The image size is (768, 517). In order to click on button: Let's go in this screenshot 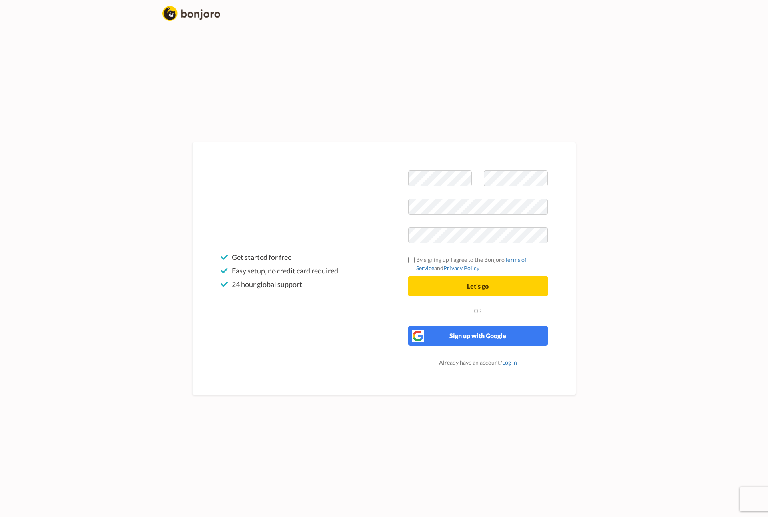, I will do `click(478, 286)`.